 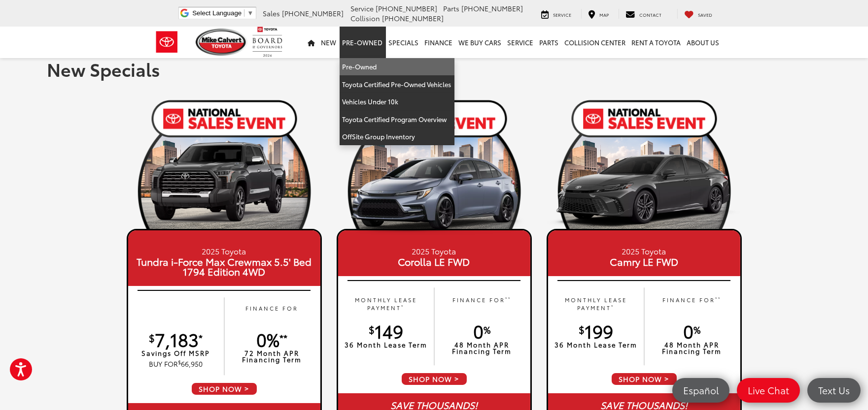 What do you see at coordinates (434, 261) in the screenshot?
I see `span: Corolla LE FWD` at bounding box center [434, 261].